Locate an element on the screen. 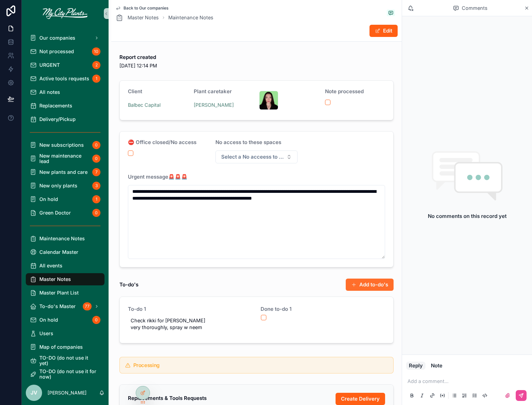 The height and width of the screenshot is (405, 532). span: JV is located at coordinates (34, 392).